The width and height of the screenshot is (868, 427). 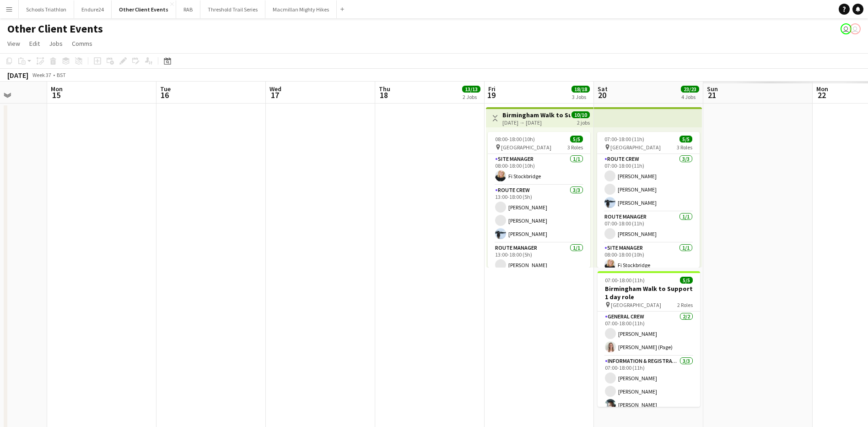 I want to click on a: Jobs, so click(x=56, y=43).